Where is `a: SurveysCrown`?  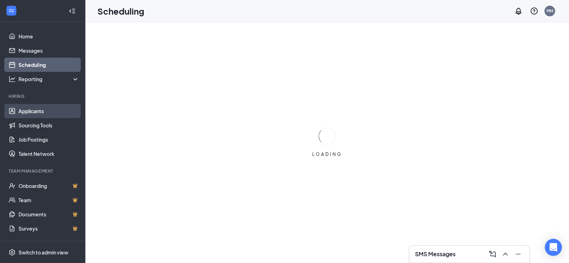
a: SurveysCrown is located at coordinates (49, 228).